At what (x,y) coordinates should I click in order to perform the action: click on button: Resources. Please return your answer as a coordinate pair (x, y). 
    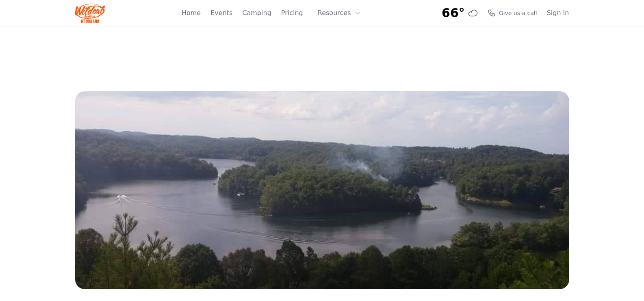
    Looking at the image, I should click on (339, 13).